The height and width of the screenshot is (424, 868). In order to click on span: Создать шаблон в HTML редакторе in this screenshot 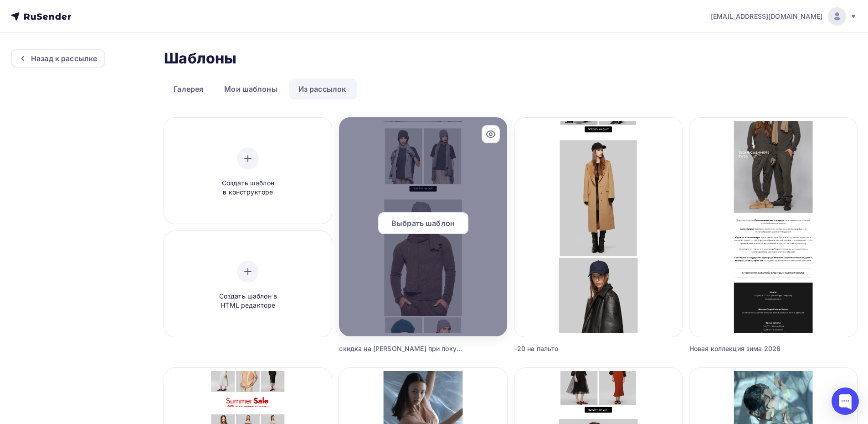, I will do `click(248, 300)`.